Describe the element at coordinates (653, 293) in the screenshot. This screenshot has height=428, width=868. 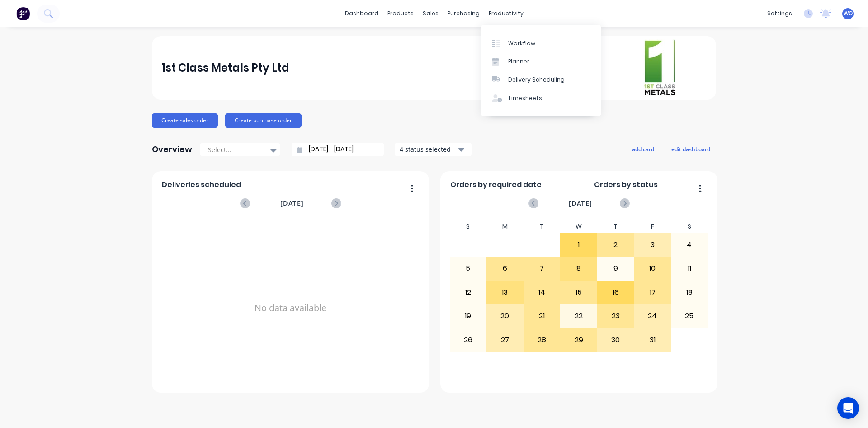
I see `div: 17` at that location.